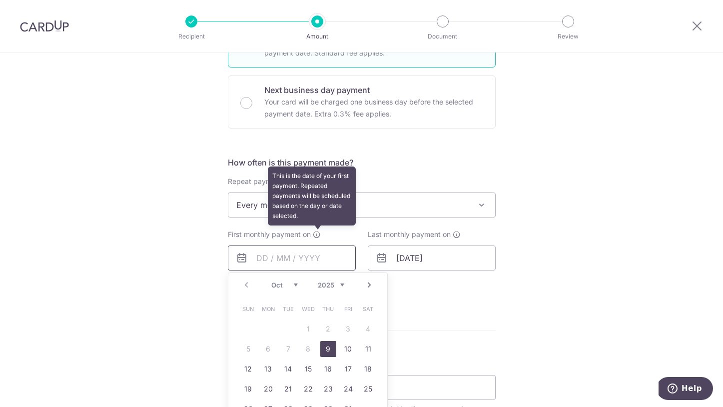 This screenshot has width=723, height=407. What do you see at coordinates (191, 36) in the screenshot?
I see `p: Recipient` at bounding box center [191, 36].